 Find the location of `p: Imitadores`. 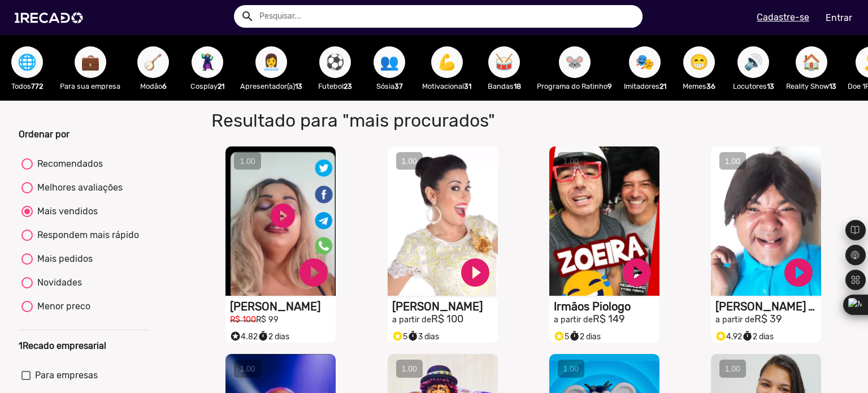

p: Imitadores is located at coordinates (645, 86).